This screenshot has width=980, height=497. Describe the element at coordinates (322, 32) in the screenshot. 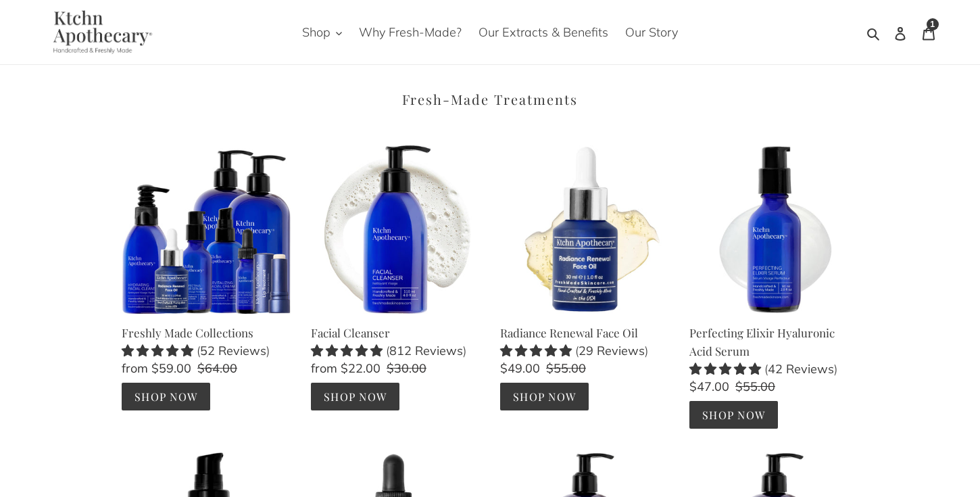

I see `button: Shop` at that location.